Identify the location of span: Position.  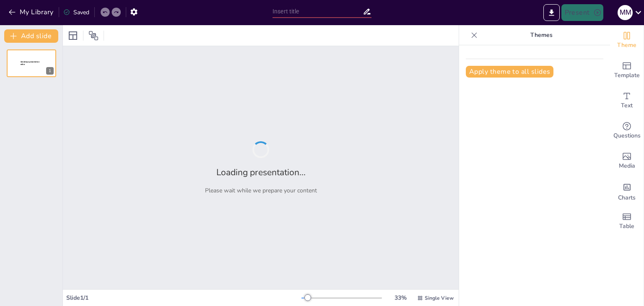
(94, 36).